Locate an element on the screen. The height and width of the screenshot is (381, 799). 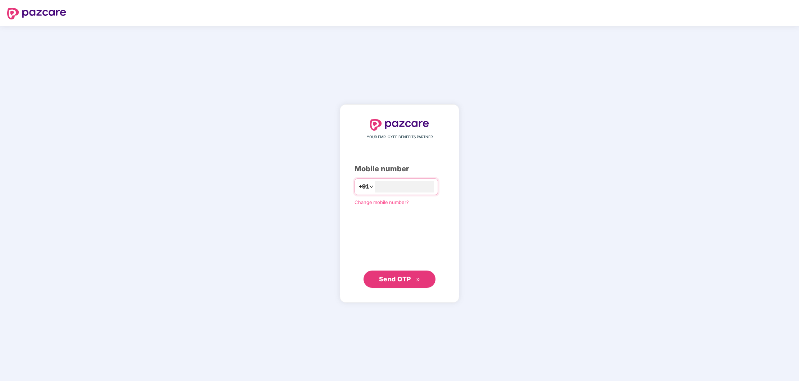
span: YOUR EMPLOYEE BENEFITS PARTNER is located at coordinates (399, 137).